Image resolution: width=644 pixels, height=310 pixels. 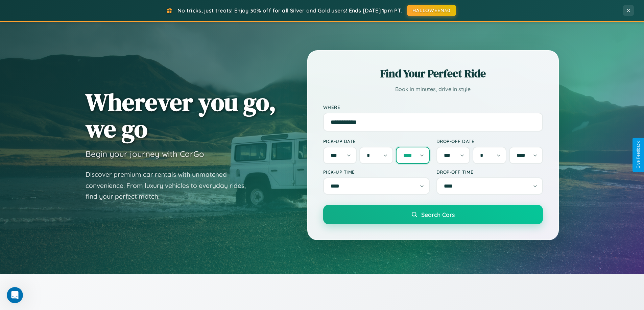 What do you see at coordinates (490, 172) in the screenshot?
I see `label: Drop-off Time` at bounding box center [490, 172].